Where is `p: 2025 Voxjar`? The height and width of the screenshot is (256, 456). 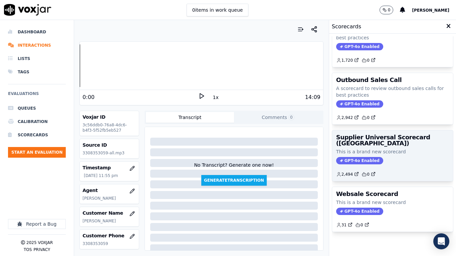
p: 2025 Voxjar is located at coordinates (39, 243).